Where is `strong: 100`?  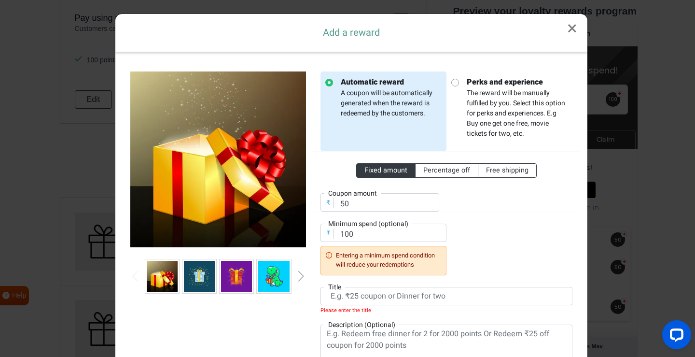 strong: 100 is located at coordinates (69, 146).